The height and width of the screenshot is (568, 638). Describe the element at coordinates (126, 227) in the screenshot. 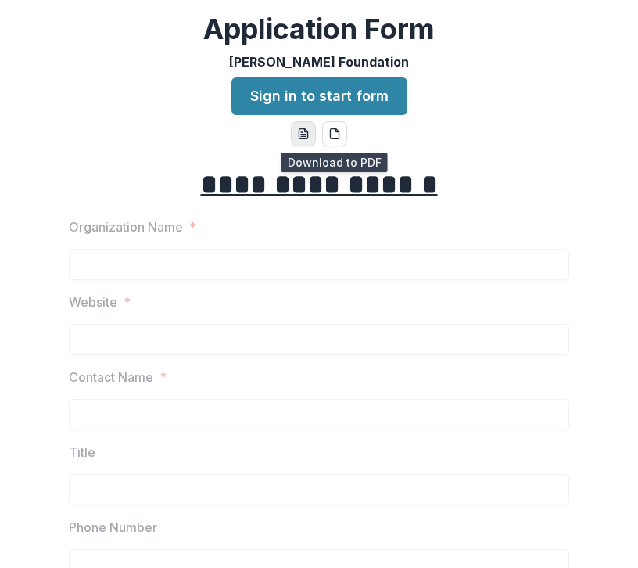

I see `p: Organization Name` at that location.